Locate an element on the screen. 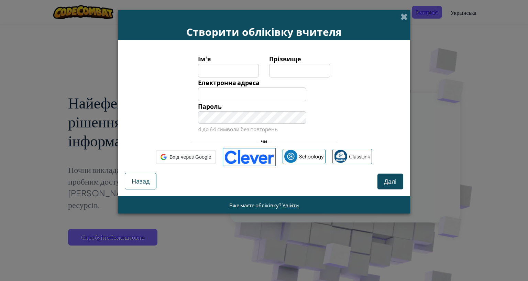  span: Назад is located at coordinates (141, 181).